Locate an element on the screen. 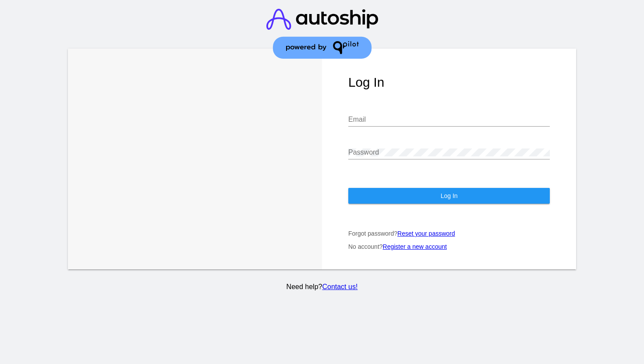 Image resolution: width=644 pixels, height=364 pixels. p: Forgot password? is located at coordinates (449, 234).